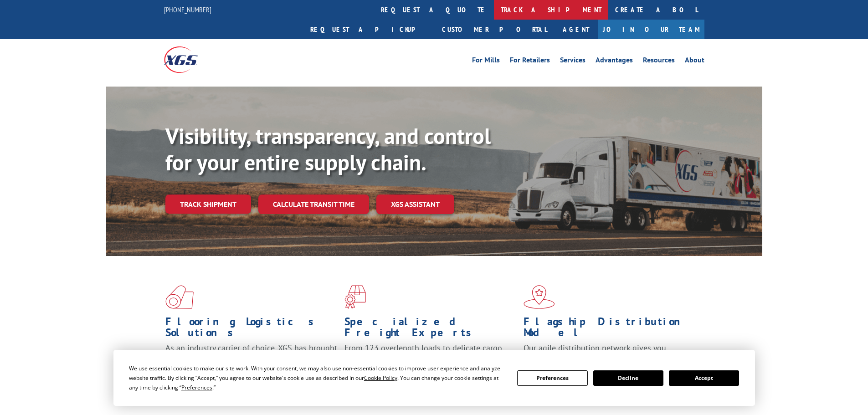 The image size is (868, 415). What do you see at coordinates (576, 29) in the screenshot?
I see `a: Agent` at bounding box center [576, 29].